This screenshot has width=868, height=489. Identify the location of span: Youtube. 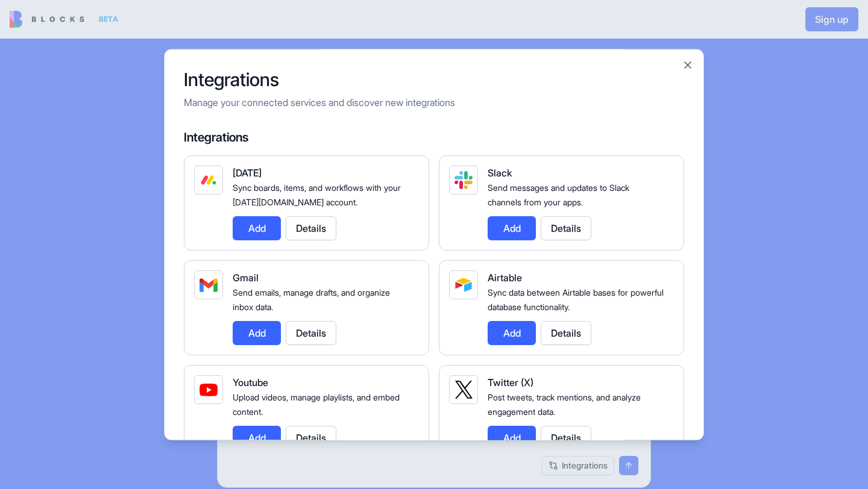
(250, 382).